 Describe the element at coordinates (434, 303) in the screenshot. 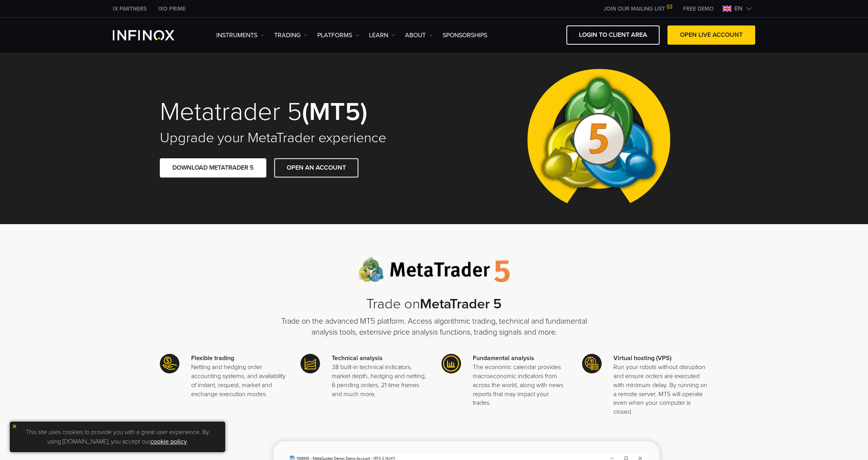

I see `h2: Trade on` at that location.